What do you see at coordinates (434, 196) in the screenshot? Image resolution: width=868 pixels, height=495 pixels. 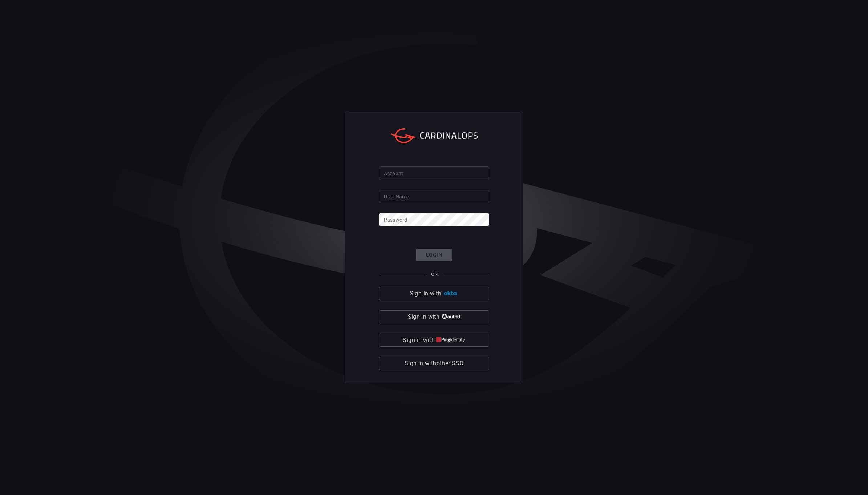 I see `input: Type your user name` at bounding box center [434, 196].